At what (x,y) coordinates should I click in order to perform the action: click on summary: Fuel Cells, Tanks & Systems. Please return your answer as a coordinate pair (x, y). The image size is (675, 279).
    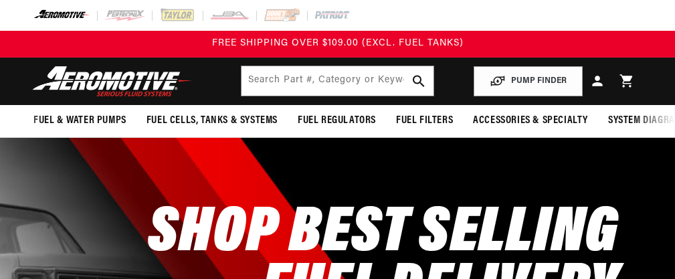
    Looking at the image, I should click on (212, 120).